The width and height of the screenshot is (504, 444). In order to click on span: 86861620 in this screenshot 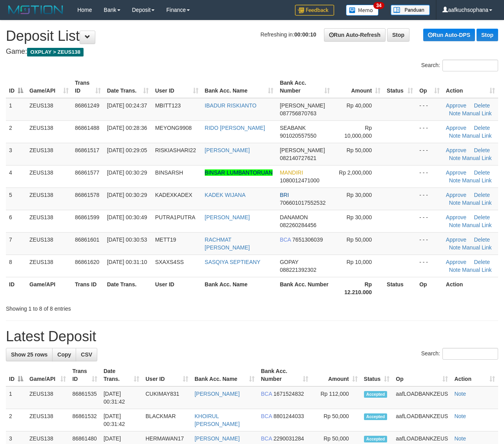, I will do `click(87, 262)`.